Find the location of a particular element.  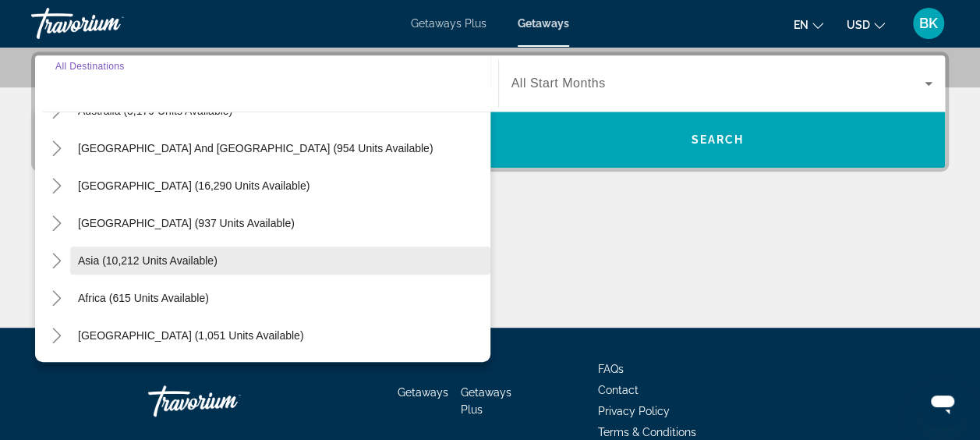

span: Contact is located at coordinates (618, 390).